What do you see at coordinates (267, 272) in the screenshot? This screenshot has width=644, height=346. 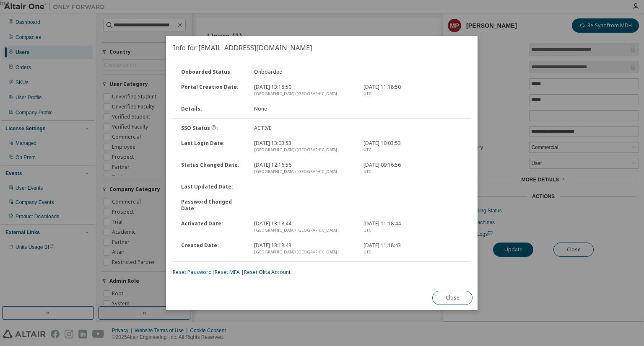 I see `a: Reset Okta Account` at bounding box center [267, 272].